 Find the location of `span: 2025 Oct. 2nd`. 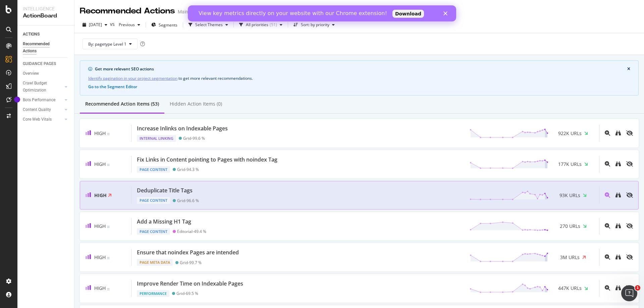

span: 2025 Oct. 2nd is located at coordinates (95, 24).